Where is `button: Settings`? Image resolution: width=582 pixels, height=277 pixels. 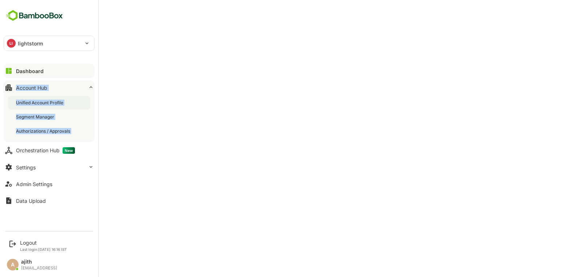 button: Settings is located at coordinates (49, 167).